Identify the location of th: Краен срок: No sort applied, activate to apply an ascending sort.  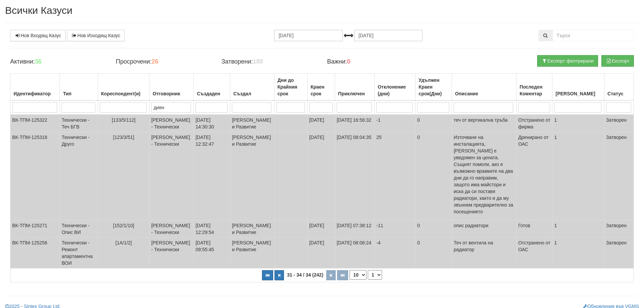
(321, 87).